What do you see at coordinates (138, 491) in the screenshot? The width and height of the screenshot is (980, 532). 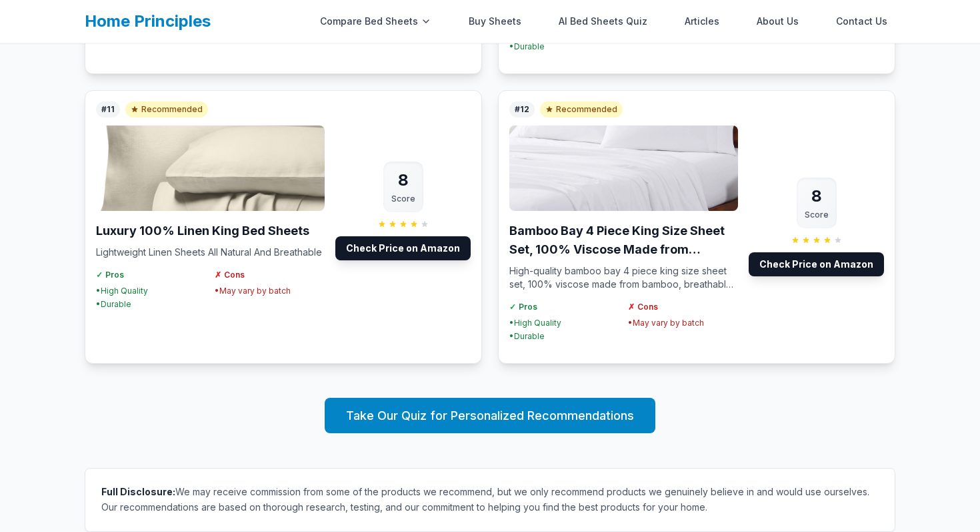 I see `strong: Full Disclosure:` at bounding box center [138, 491].